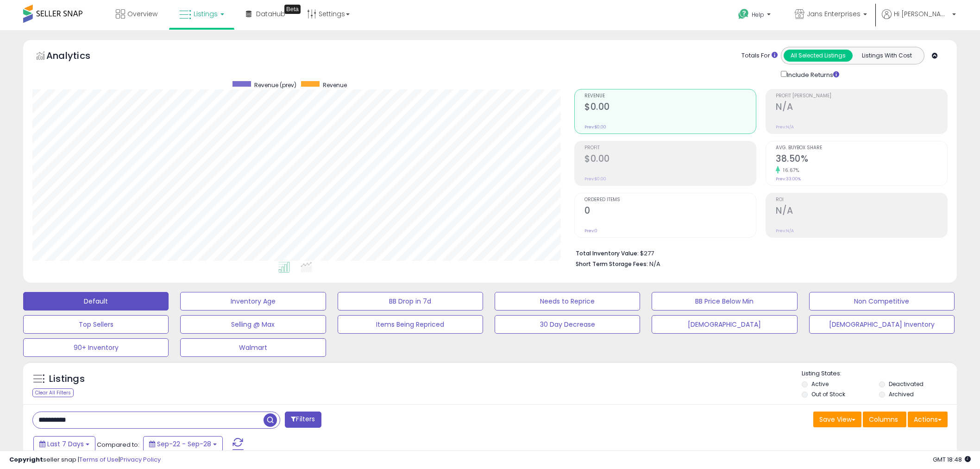 The image size is (980, 469). I want to click on button: Walmart, so click(253, 348).